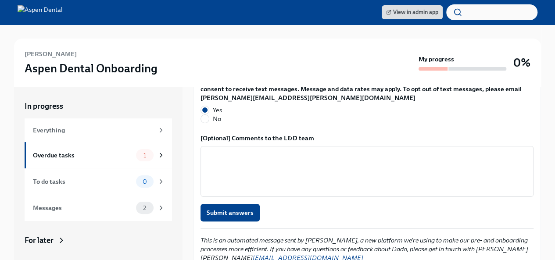 Image resolution: width=555 pixels, height=260 pixels. I want to click on div: In progress, so click(98, 106).